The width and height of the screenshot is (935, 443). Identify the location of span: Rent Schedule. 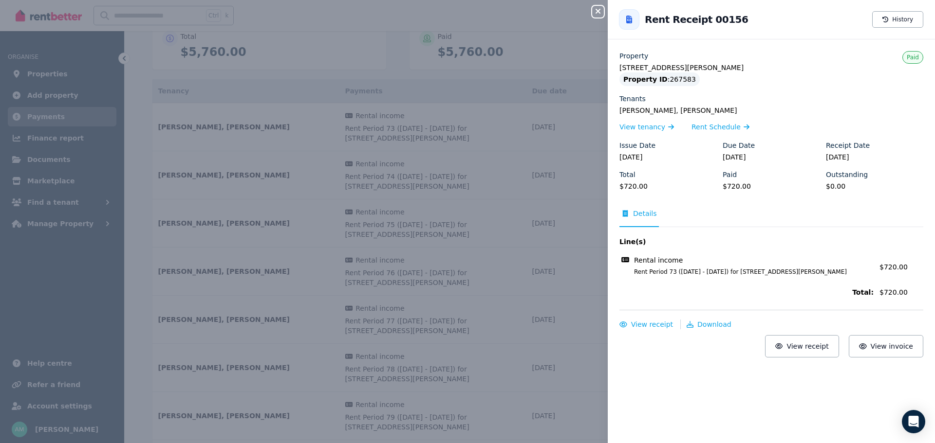
(716, 127).